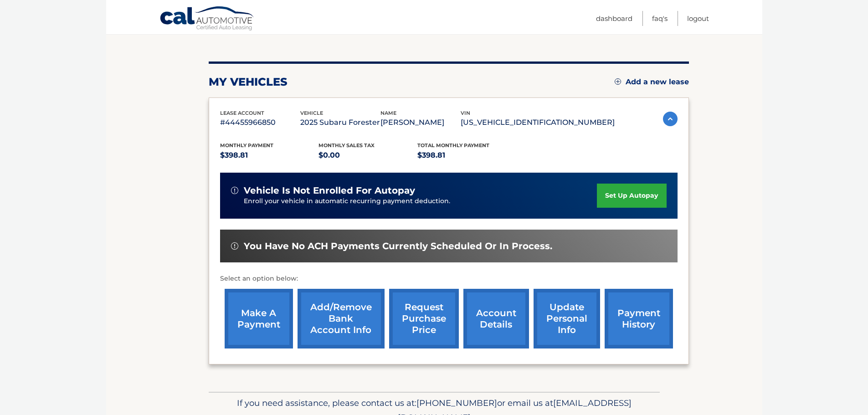 This screenshot has height=415, width=868. I want to click on a: make a payment, so click(259, 319).